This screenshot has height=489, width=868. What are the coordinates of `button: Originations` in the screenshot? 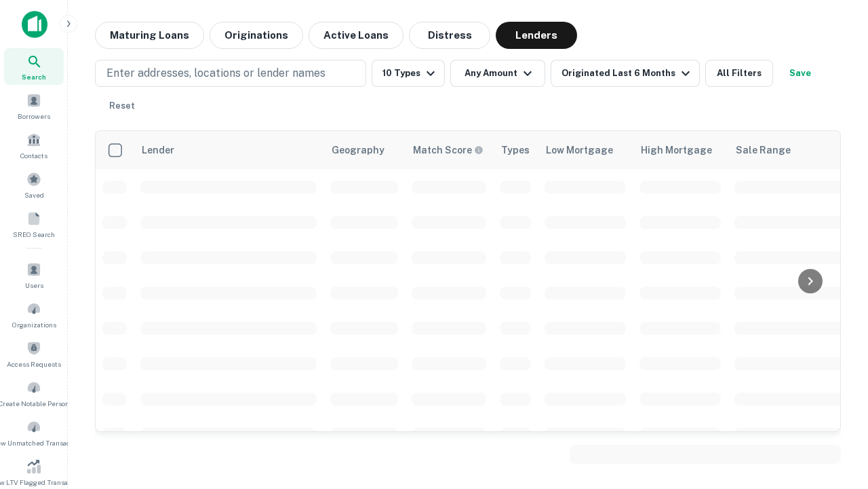 It's located at (256, 35).